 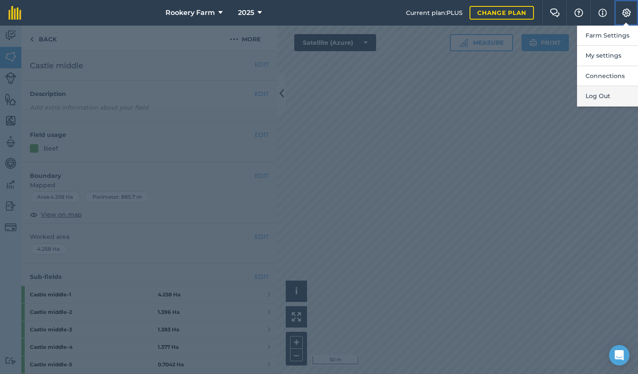 I want to click on img: Two speech bubbles overlapping with the left bubble in the forefront, so click(x=554, y=13).